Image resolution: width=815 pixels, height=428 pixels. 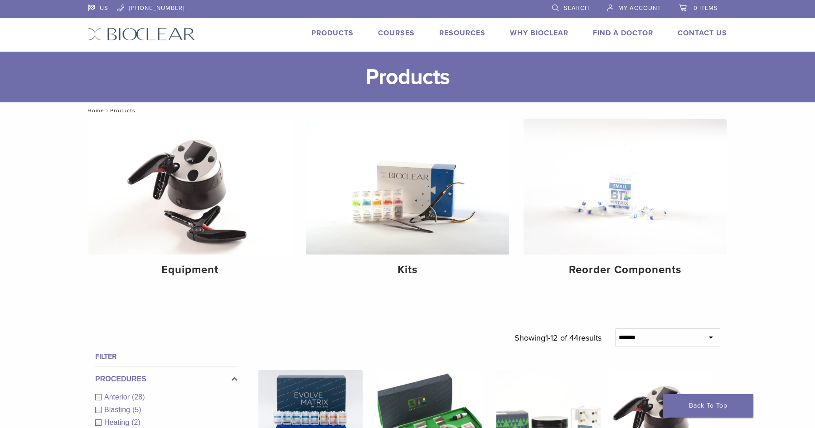 I want to click on a: Why Bioclear, so click(x=539, y=33).